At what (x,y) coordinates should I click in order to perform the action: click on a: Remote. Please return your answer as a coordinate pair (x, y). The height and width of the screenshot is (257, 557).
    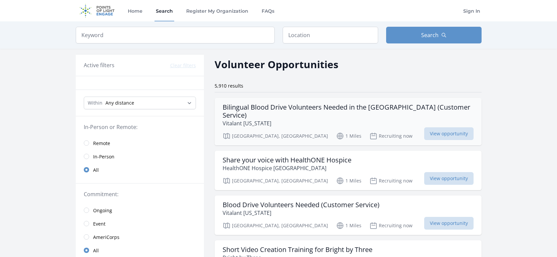
    Looking at the image, I should click on (140, 143).